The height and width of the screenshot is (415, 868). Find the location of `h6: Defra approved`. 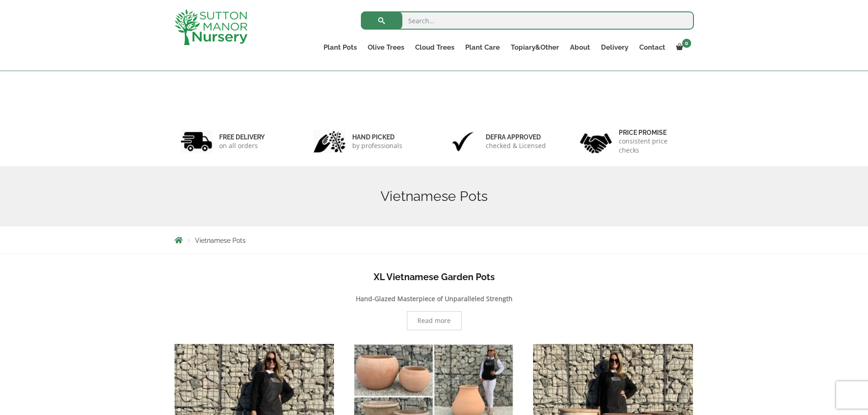

h6: Defra approved is located at coordinates (516, 137).